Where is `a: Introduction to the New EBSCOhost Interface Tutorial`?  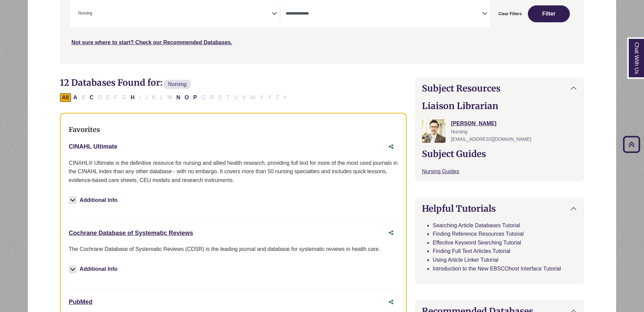 a: Introduction to the New EBSCOhost Interface Tutorial is located at coordinates (496, 269).